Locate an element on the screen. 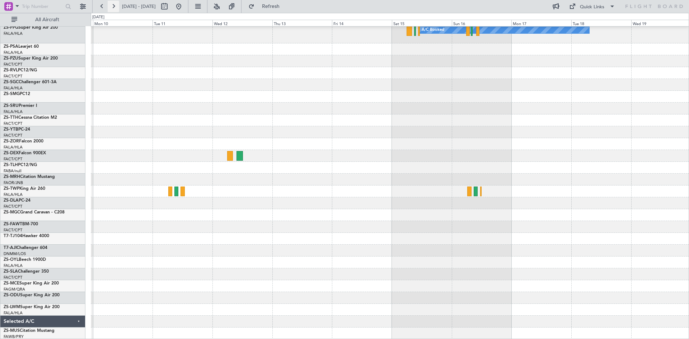 The image size is (689, 339). div: Sat 15 is located at coordinates (422, 23).